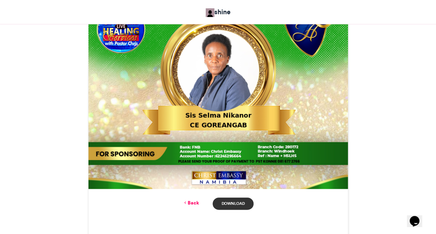 The height and width of the screenshot is (234, 436). What do you see at coordinates (233, 203) in the screenshot?
I see `a: Download` at bounding box center [233, 203].